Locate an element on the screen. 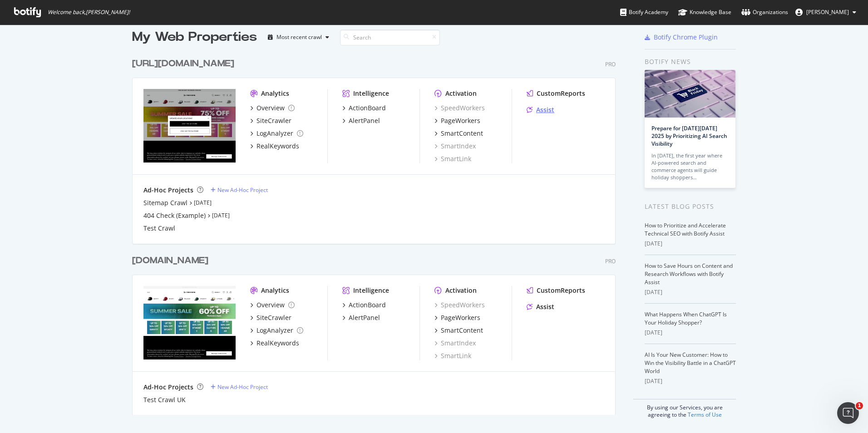 This screenshot has width=868, height=433. div: LogAnalyzer is located at coordinates (274, 331).